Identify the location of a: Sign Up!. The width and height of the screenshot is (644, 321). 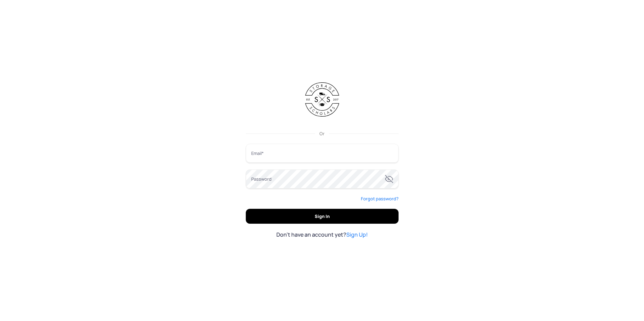
(357, 235).